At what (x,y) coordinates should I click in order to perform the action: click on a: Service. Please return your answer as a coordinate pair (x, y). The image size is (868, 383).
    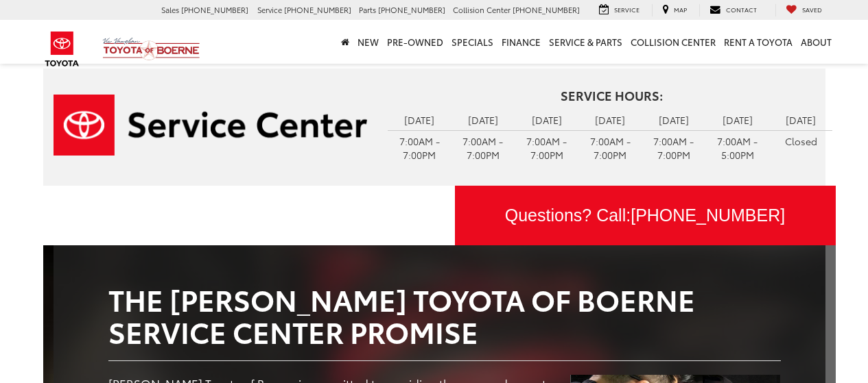
    Looking at the image, I should click on (619, 10).